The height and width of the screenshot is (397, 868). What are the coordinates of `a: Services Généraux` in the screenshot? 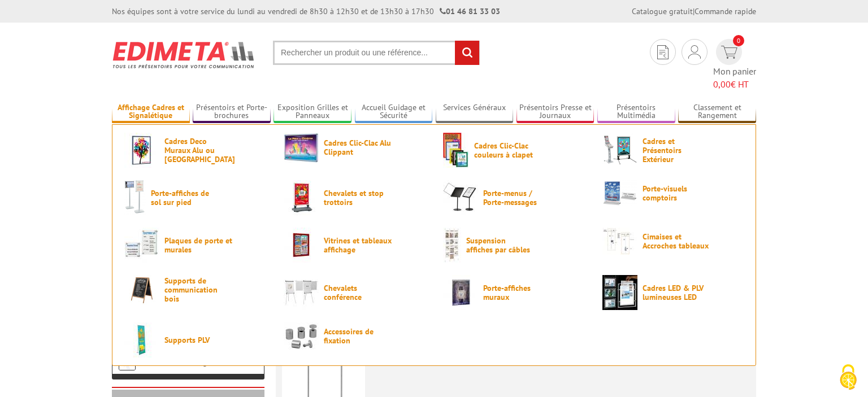 It's located at (475, 112).